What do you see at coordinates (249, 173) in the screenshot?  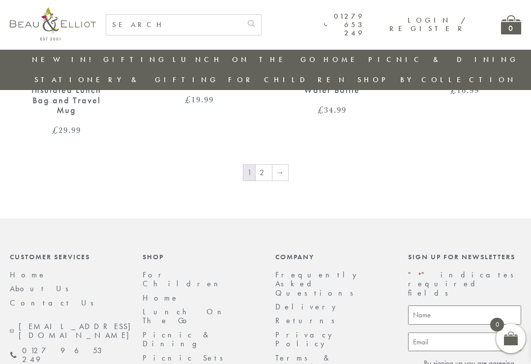 I see `span: Page 1` at bounding box center [249, 173].